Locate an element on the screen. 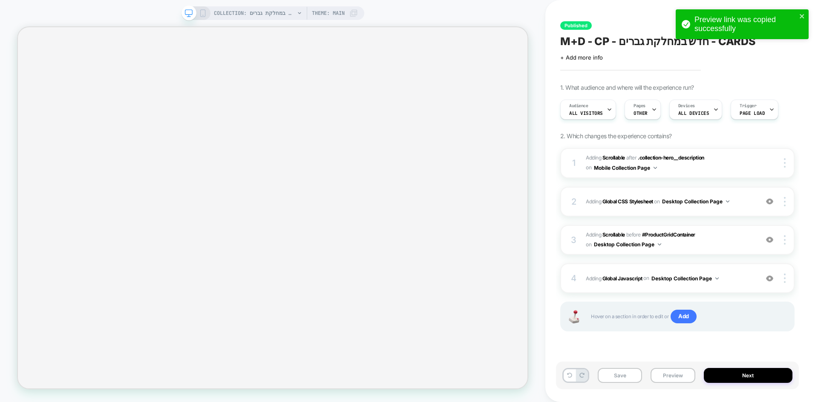 This screenshot has height=402, width=818. span: BEFORE is located at coordinates (633, 235).